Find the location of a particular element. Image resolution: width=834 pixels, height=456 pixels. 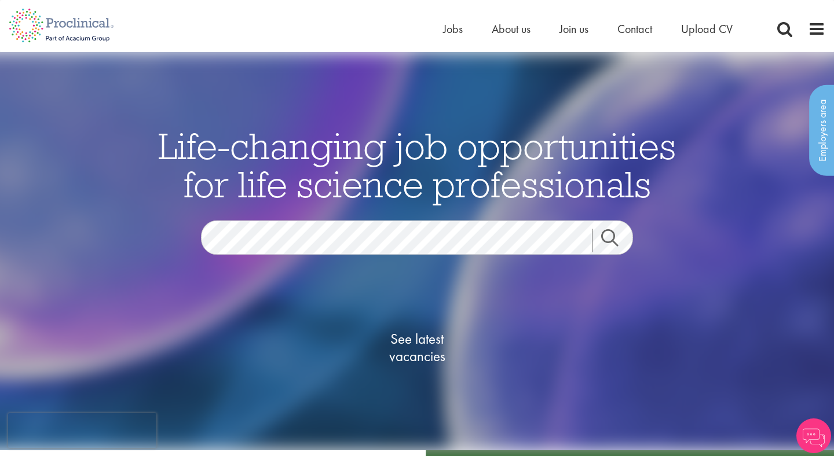

span: About us is located at coordinates (511, 29).